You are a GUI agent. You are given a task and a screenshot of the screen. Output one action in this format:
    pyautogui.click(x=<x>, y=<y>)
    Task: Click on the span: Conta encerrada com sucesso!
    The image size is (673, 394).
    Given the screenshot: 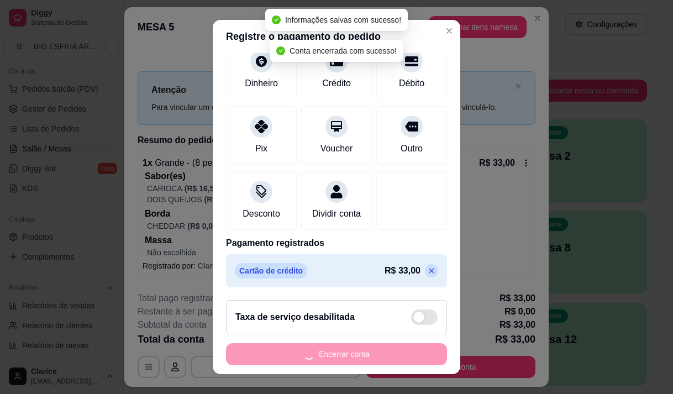 What is the action you would take?
    pyautogui.click(x=343, y=51)
    